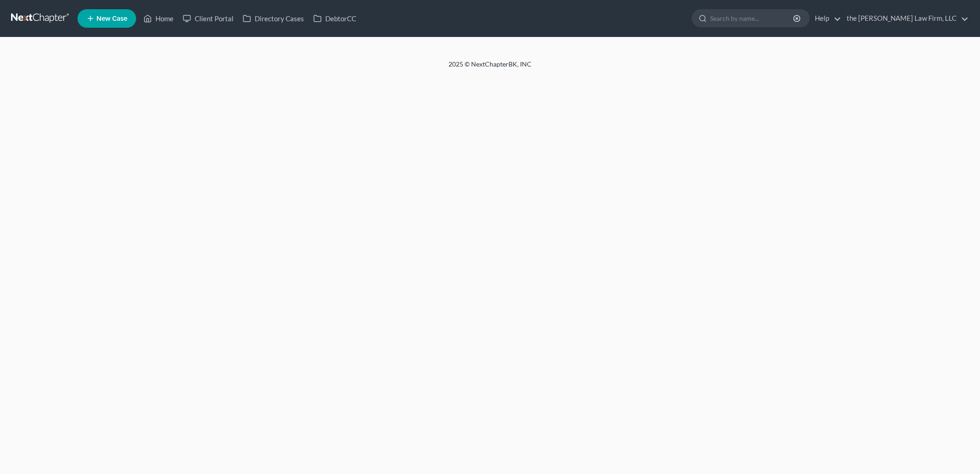 This screenshot has width=980, height=474. What do you see at coordinates (752, 18) in the screenshot?
I see `input: Search by name...` at bounding box center [752, 18].